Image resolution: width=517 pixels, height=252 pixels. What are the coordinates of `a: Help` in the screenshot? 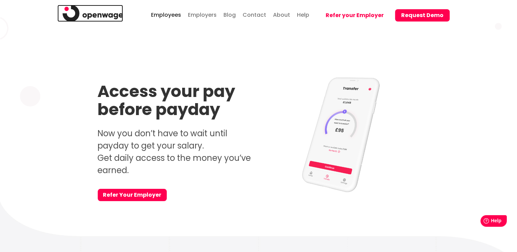 It's located at (303, 14).